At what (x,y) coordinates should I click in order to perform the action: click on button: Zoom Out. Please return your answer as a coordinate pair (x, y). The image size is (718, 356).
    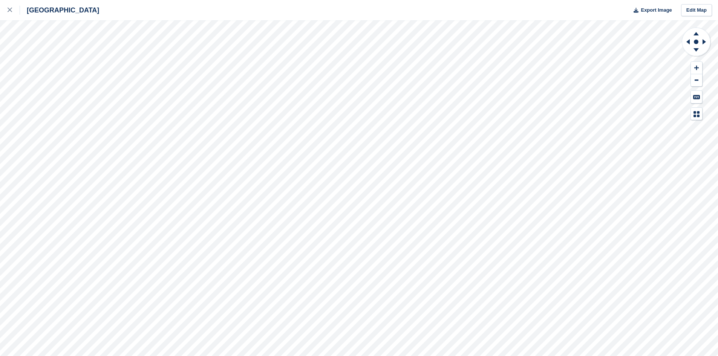
    Looking at the image, I should click on (697, 80).